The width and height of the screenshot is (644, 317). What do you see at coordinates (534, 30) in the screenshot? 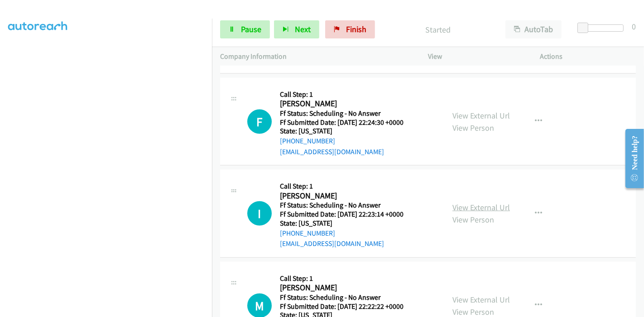
I see `button: AutoTab` at bounding box center [534, 30].